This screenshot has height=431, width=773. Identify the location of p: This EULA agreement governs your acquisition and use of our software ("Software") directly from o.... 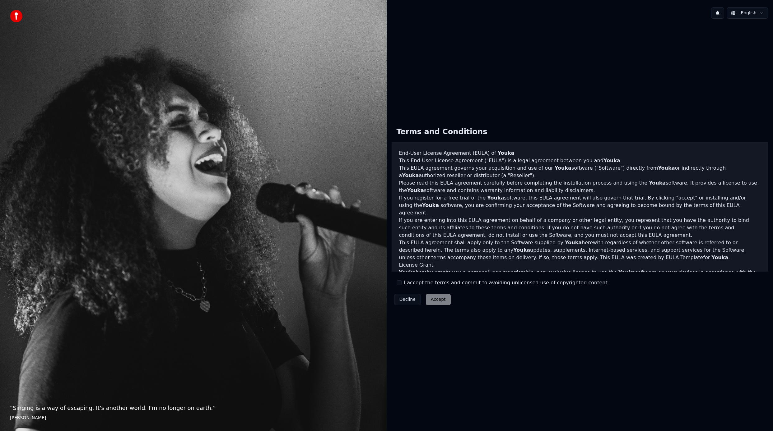
(580, 172).